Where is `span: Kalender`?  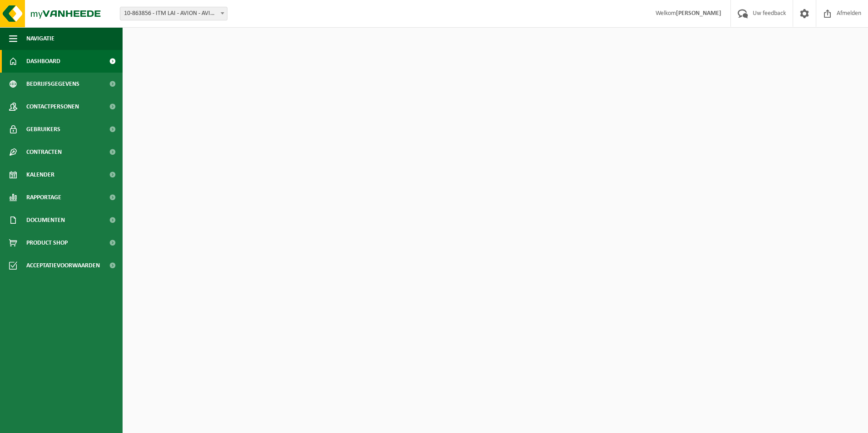 span: Kalender is located at coordinates (41, 175).